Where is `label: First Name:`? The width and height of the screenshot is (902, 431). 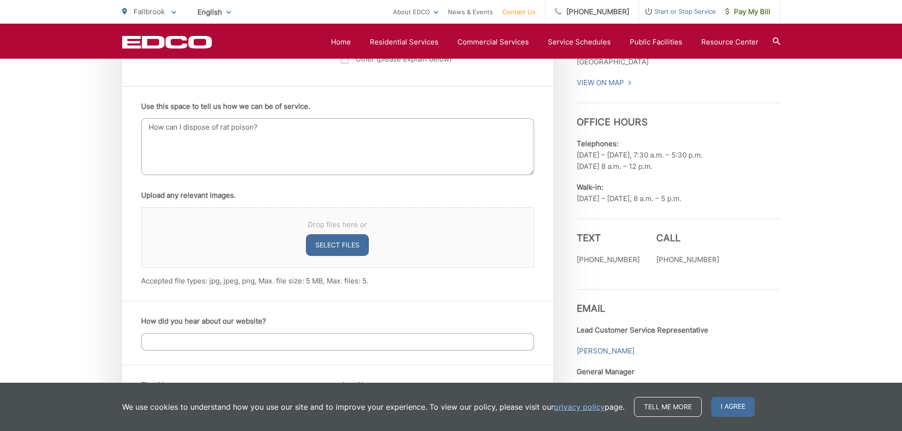
label: First Name: is located at coordinates (177, 385).